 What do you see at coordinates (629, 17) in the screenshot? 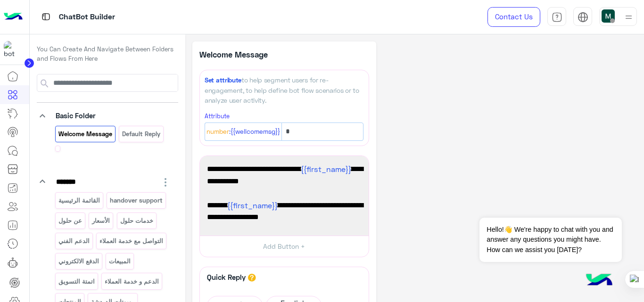
I see `img: profile` at bounding box center [629, 17].